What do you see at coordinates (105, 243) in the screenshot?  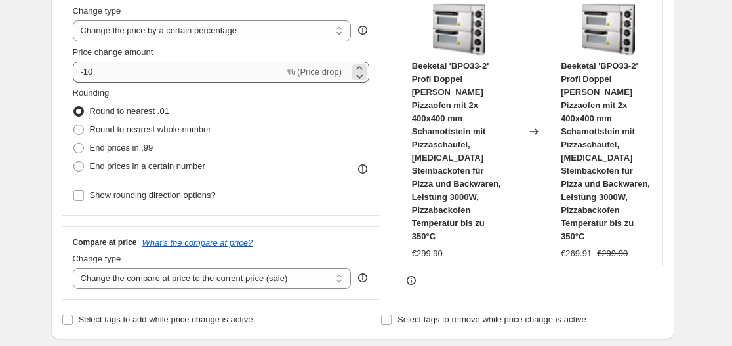 I see `h3: Compare at price` at bounding box center [105, 243].